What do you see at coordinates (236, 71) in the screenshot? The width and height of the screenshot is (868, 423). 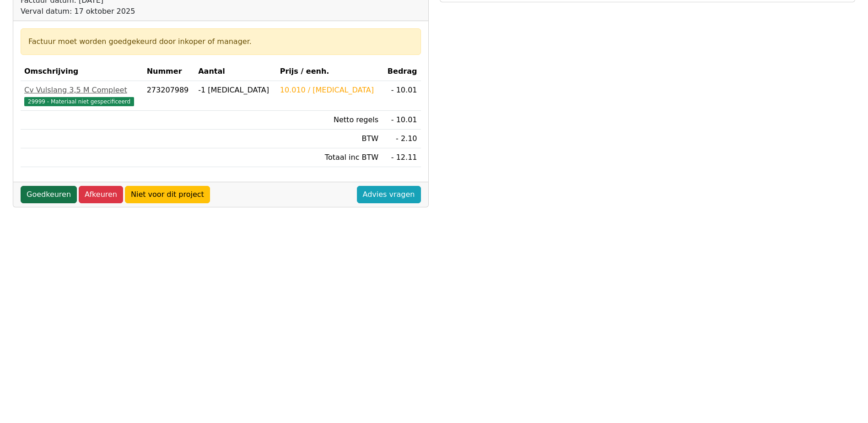 I see `th: Aantal` at bounding box center [236, 71].